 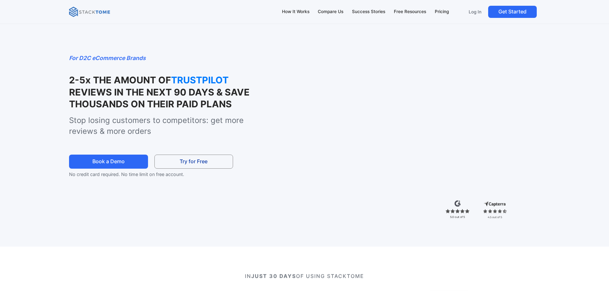 I want to click on div: Compare Us, so click(x=331, y=12).